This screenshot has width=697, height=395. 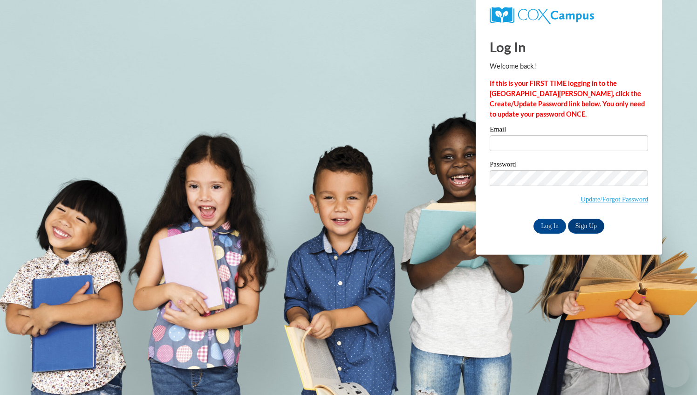 I want to click on h1: Log In, so click(x=569, y=47).